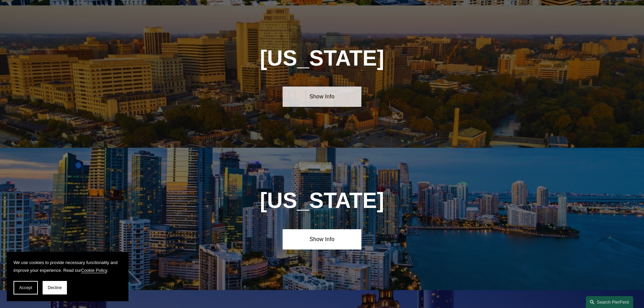 Image resolution: width=644 pixels, height=308 pixels. I want to click on section: Cookie banner, so click(68, 277).